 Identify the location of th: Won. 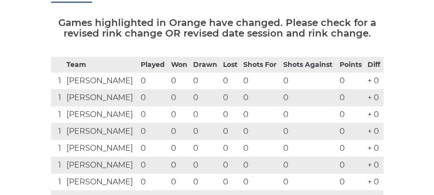
(180, 65).